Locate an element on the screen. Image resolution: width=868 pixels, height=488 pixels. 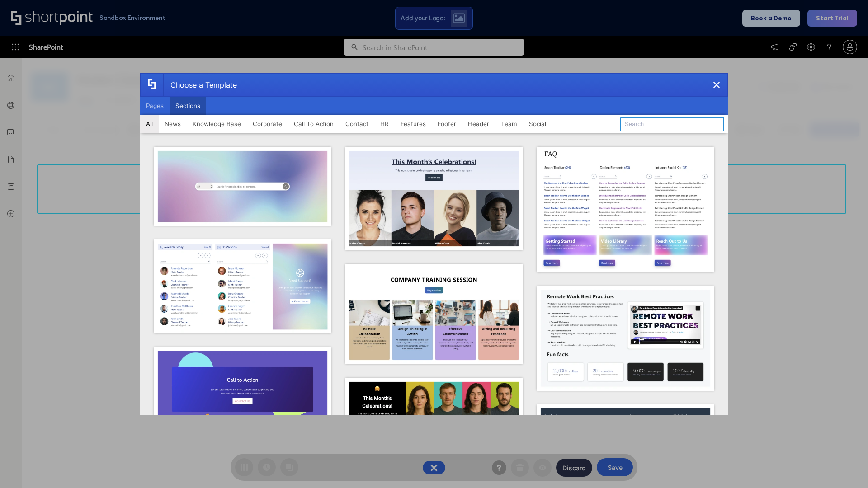
button: Sections is located at coordinates (188, 106).